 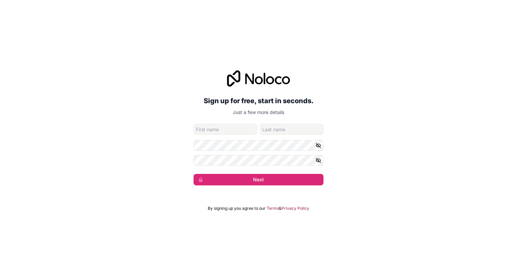 I want to click on span: By signing up you agree to our, so click(x=236, y=208).